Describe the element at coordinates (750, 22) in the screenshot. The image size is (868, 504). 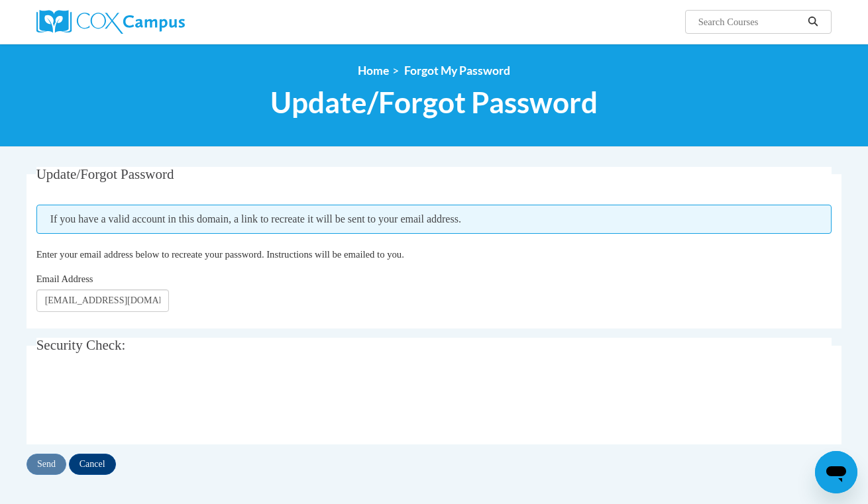
I see `input: Search Courses` at that location.